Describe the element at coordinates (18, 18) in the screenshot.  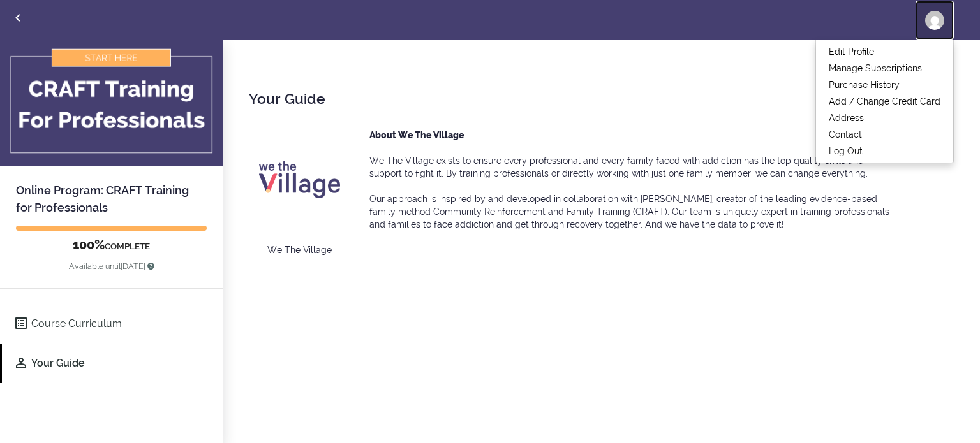
I see `svg: Back to courses` at that location.